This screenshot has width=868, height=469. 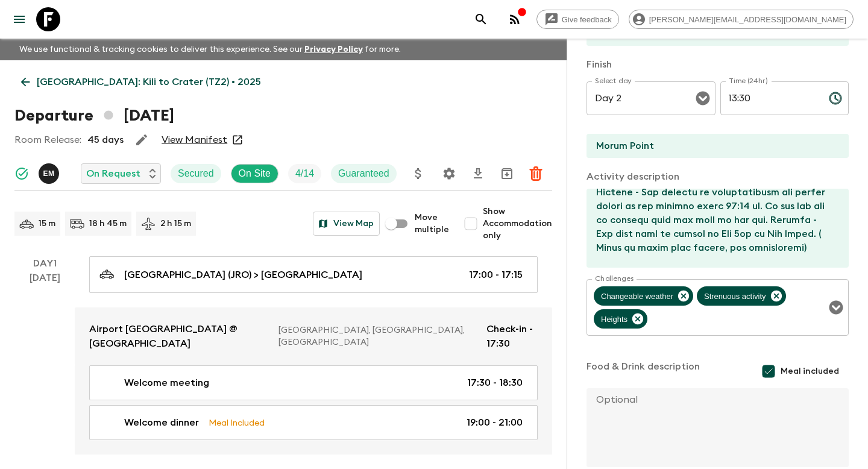 I want to click on p: We use functional & tracking cookies to deliver this experience. See our for more., so click(x=210, y=49).